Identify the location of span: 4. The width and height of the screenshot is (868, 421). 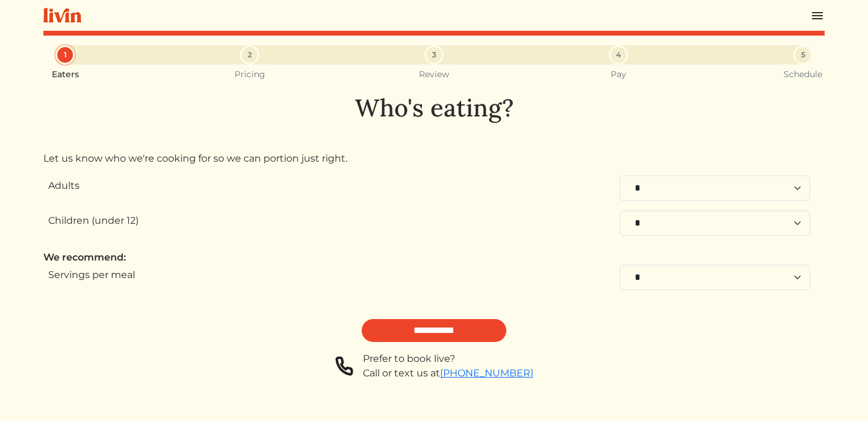
(618, 55).